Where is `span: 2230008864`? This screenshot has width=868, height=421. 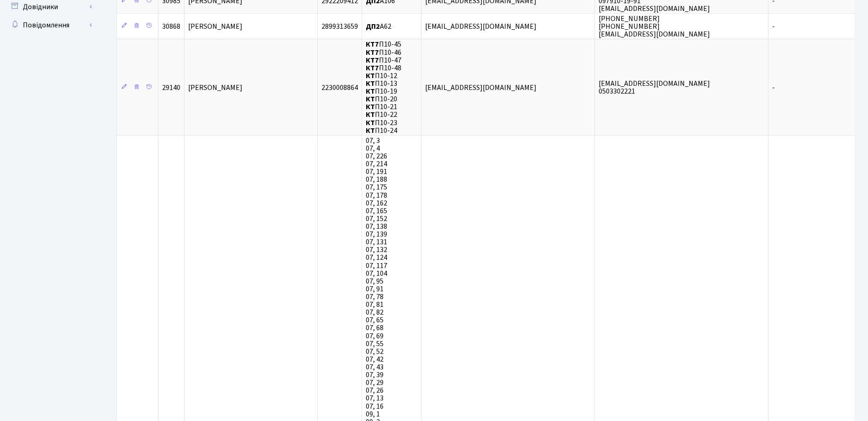 span: 2230008864 is located at coordinates (339, 88).